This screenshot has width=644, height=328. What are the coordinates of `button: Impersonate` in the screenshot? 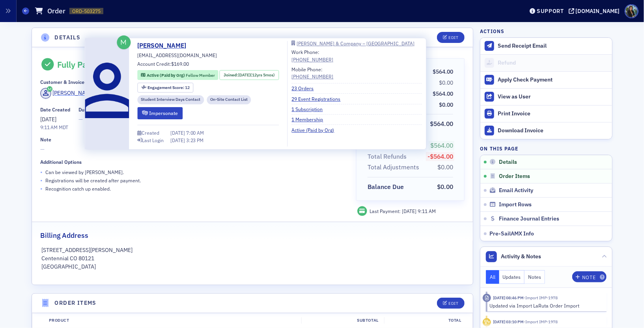 It's located at (160, 113).